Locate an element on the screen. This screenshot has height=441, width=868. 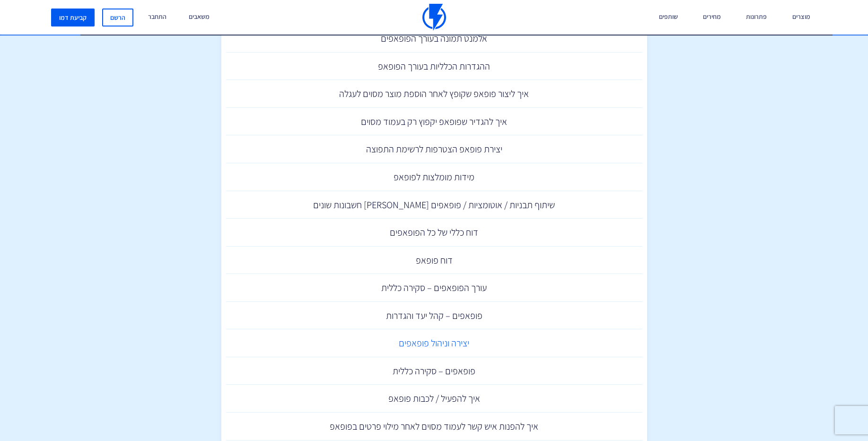
a: הרשם is located at coordinates (118, 17).